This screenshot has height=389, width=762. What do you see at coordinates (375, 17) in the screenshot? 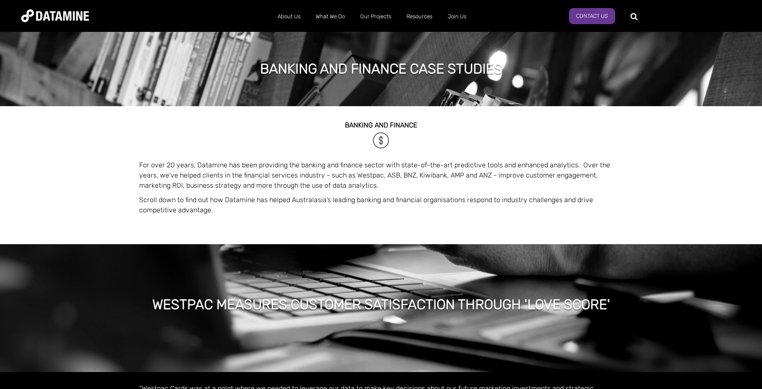
I see `a: Our Projects` at bounding box center [375, 17].